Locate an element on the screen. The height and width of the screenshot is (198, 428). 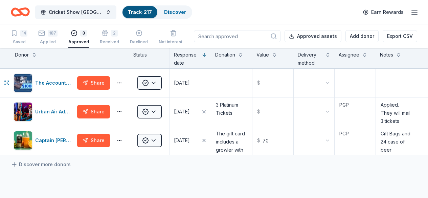
input: Search approved is located at coordinates (237, 36).